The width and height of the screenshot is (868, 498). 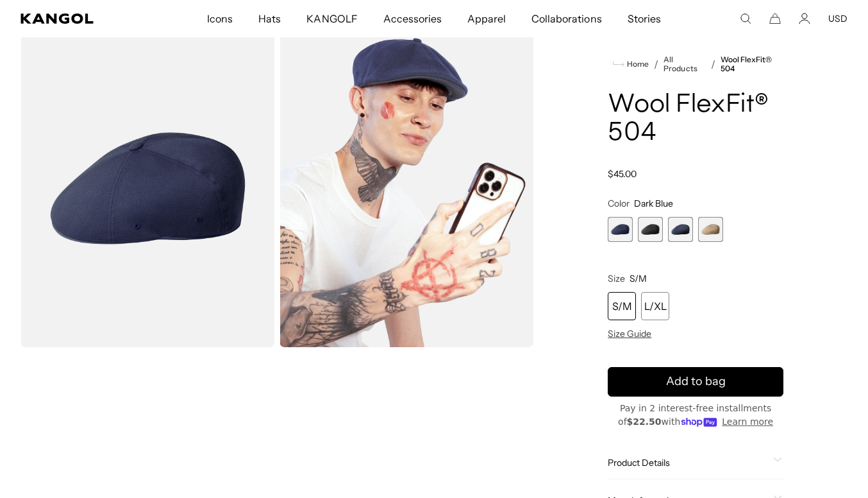 What do you see at coordinates (656, 306) in the screenshot?
I see `div: L/XL` at bounding box center [656, 306].